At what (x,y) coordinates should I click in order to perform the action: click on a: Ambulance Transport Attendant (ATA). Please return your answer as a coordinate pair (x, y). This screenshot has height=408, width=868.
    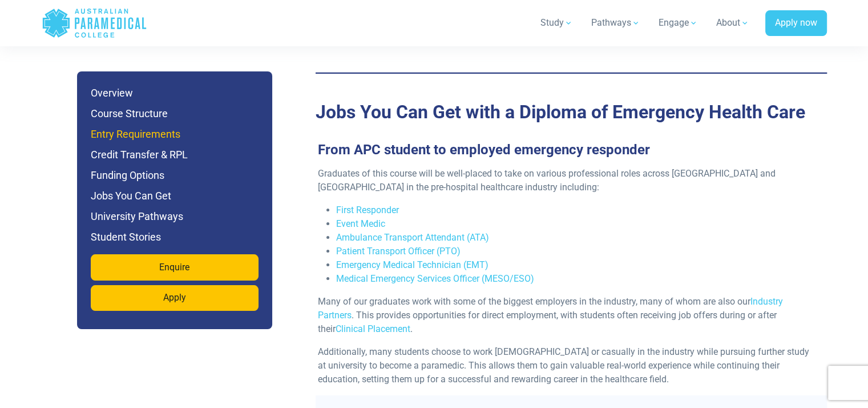
    Looking at the image, I should click on (412, 237).